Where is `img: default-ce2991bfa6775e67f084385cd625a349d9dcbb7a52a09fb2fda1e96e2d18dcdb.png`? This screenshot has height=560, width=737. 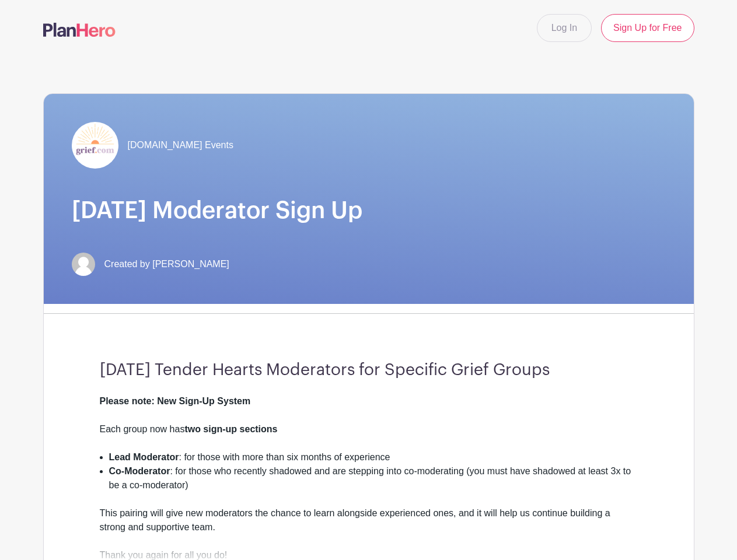 img: default-ce2991bfa6775e67f084385cd625a349d9dcbb7a52a09fb2fda1e96e2d18dcdb.png is located at coordinates (83, 264).